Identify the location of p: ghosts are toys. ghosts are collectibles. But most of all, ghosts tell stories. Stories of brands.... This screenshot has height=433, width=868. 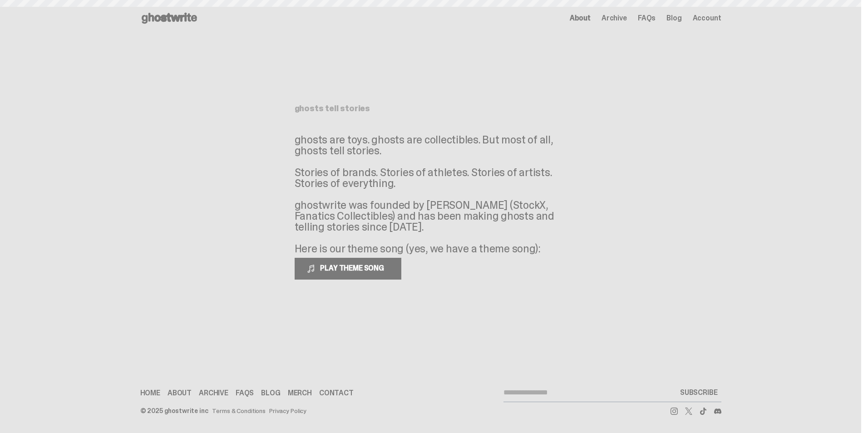
(431, 194).